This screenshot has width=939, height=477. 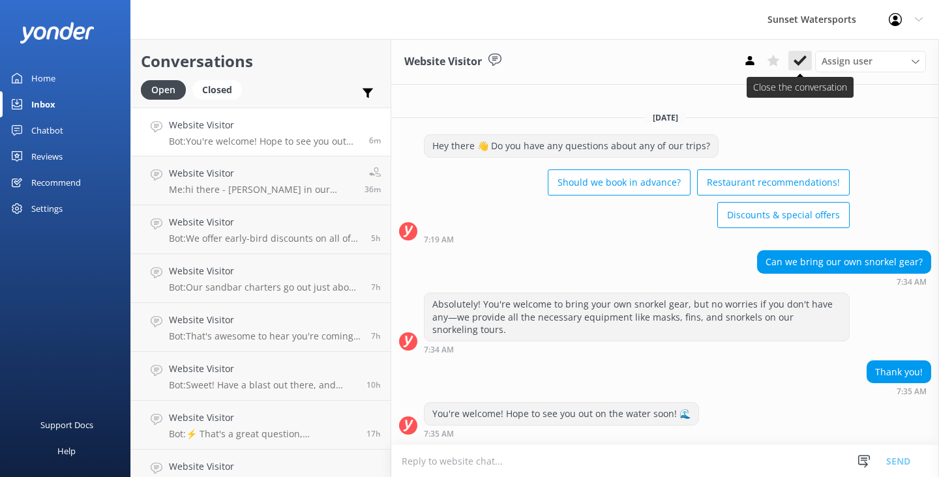 I want to click on span: Sep 08 2025 12:28pm (UTC -05:00) America/Cancun, so click(x=376, y=336).